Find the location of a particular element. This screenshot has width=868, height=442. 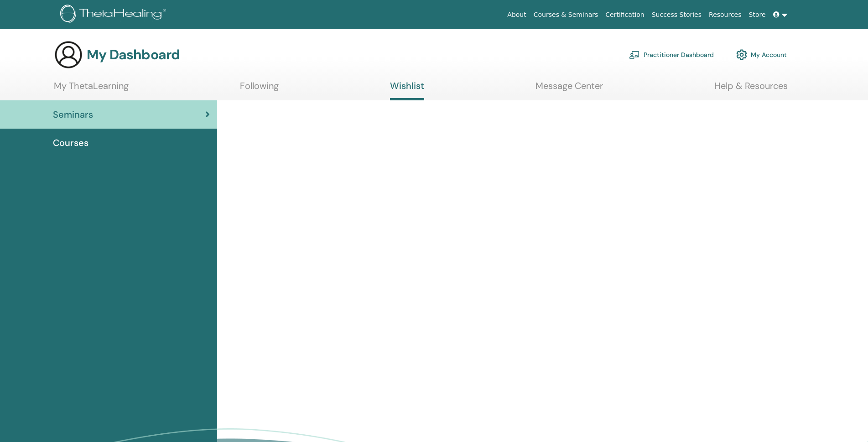

span: Seminars is located at coordinates (73, 115).